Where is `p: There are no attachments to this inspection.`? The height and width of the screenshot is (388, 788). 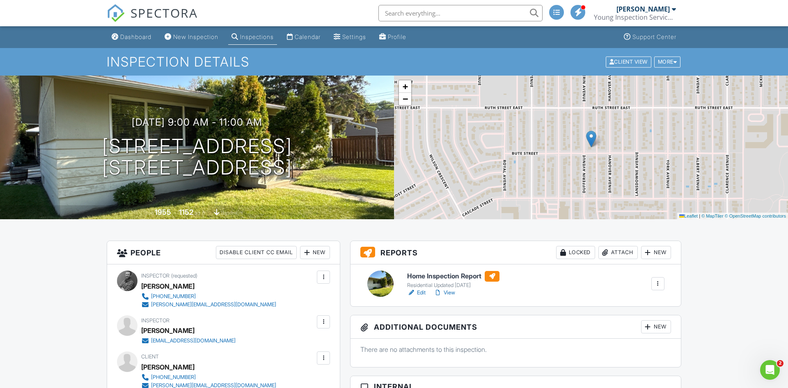
p: There are no attachments to this inspection. is located at coordinates (516, 349).